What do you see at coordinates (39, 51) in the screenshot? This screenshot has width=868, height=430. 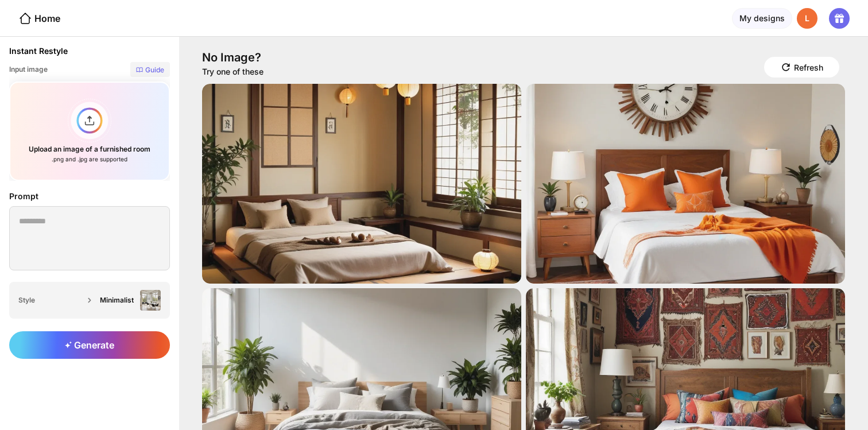 I see `div: Instant Restyle` at bounding box center [39, 51].